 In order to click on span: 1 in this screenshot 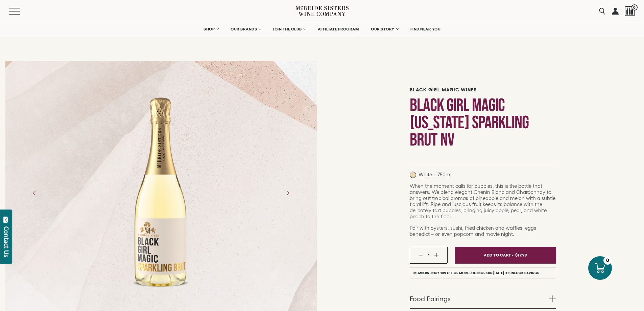, I will do `click(429, 255)`.